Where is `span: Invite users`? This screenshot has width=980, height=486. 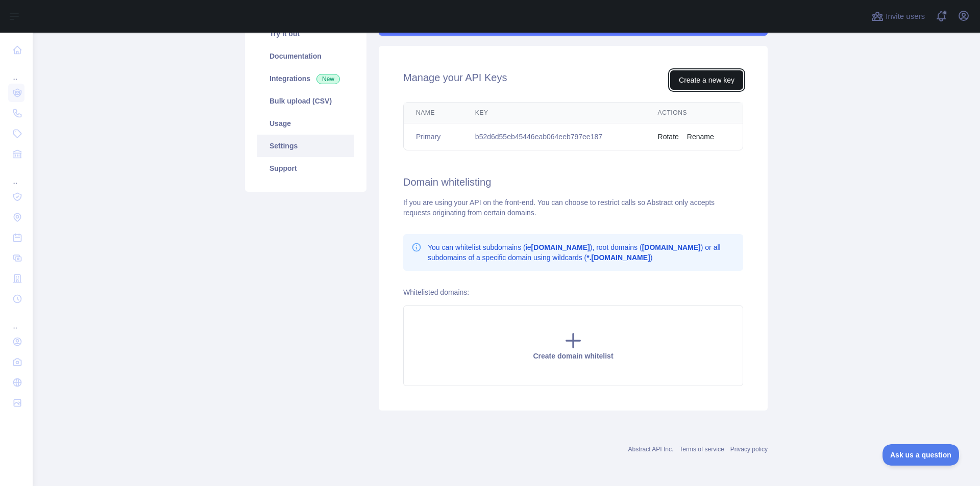 span: Invite users is located at coordinates (905, 17).